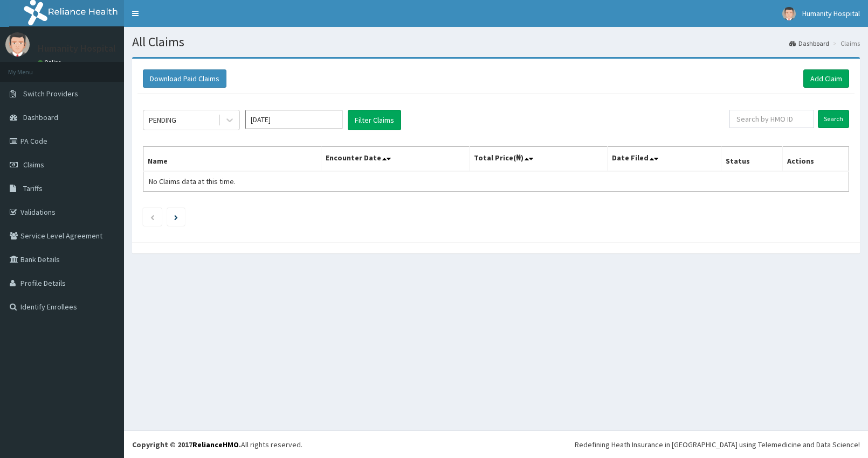 This screenshot has width=868, height=458. What do you see at coordinates (830, 13) in the screenshot?
I see `span: Humanity Hospital` at bounding box center [830, 13].